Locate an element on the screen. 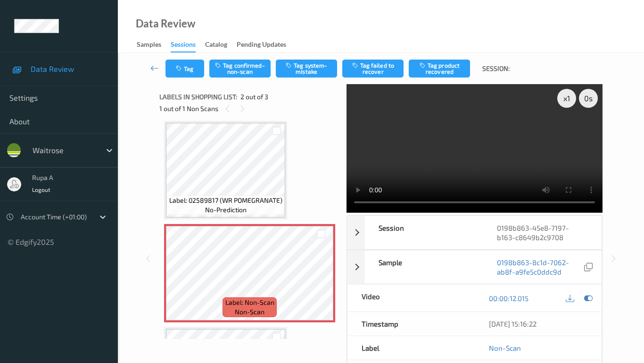  button: Tag product recovered is located at coordinates (439, 68).